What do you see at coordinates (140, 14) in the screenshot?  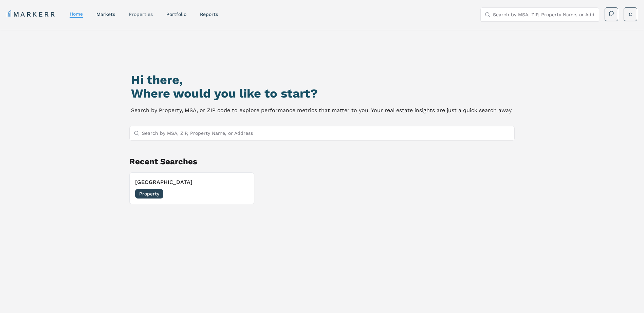 I see `a: properties` at bounding box center [140, 14].